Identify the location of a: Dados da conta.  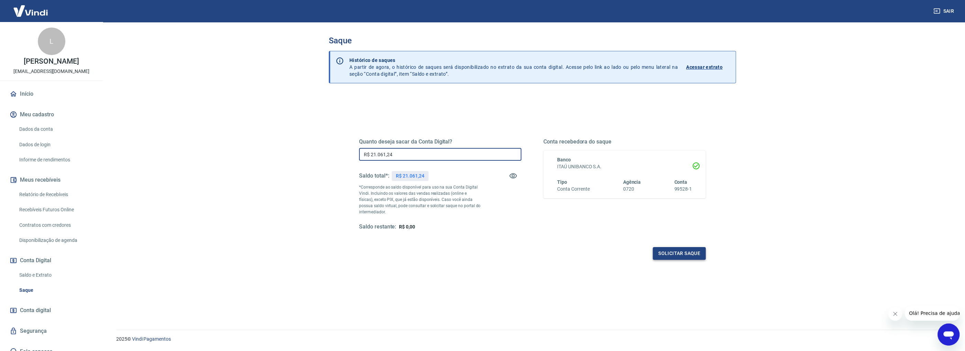
(55, 129).